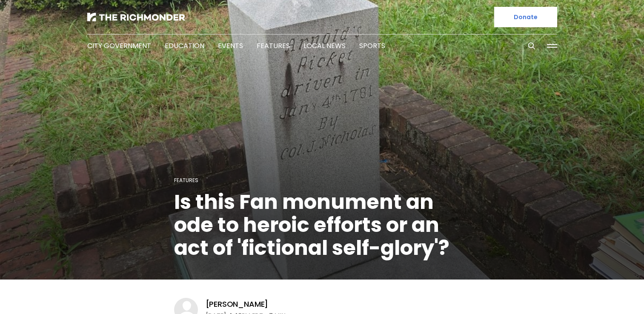  What do you see at coordinates (531, 46) in the screenshot?
I see `button: Search this site` at bounding box center [531, 46].